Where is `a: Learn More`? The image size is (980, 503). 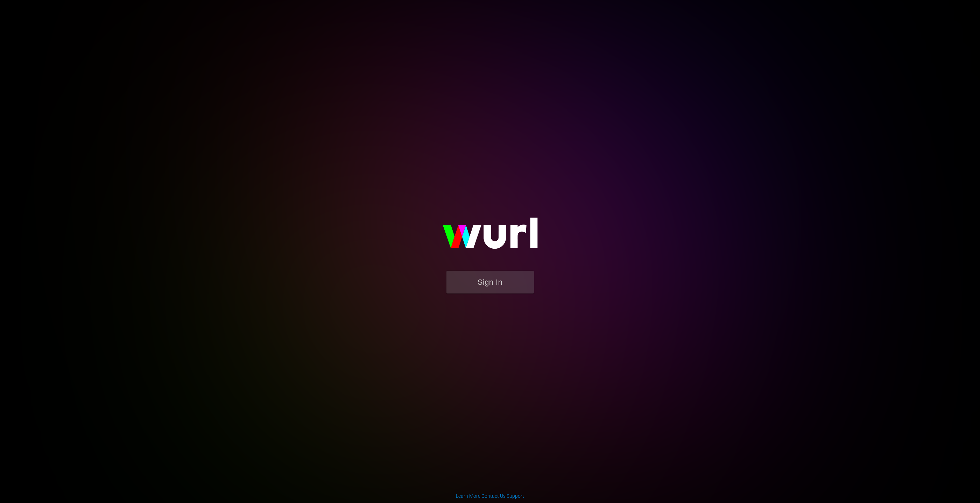
a: Learn More is located at coordinates (468, 496).